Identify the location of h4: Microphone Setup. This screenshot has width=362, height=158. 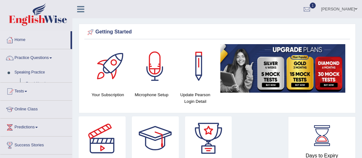
(151, 94).